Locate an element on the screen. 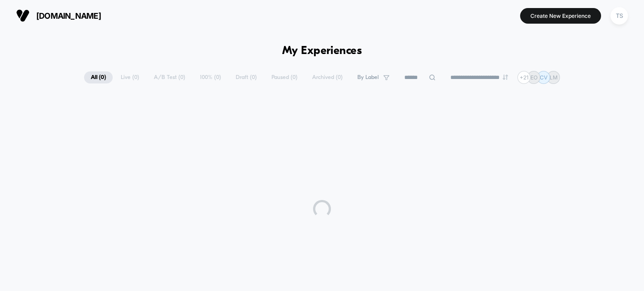  button: TS is located at coordinates (619, 16).